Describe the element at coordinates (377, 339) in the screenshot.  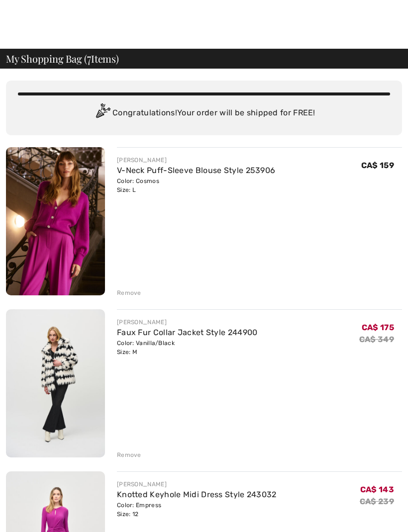
I see `s: CA$ 349` at that location.